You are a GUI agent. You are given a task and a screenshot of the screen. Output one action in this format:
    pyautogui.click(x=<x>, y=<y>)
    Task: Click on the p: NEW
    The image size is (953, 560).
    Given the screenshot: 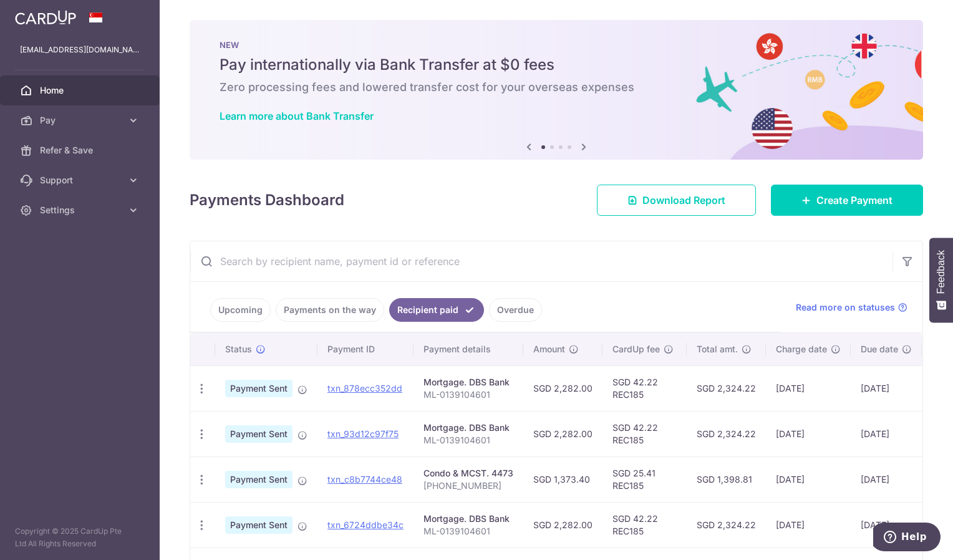 What is the action you would take?
    pyautogui.click(x=556, y=44)
    